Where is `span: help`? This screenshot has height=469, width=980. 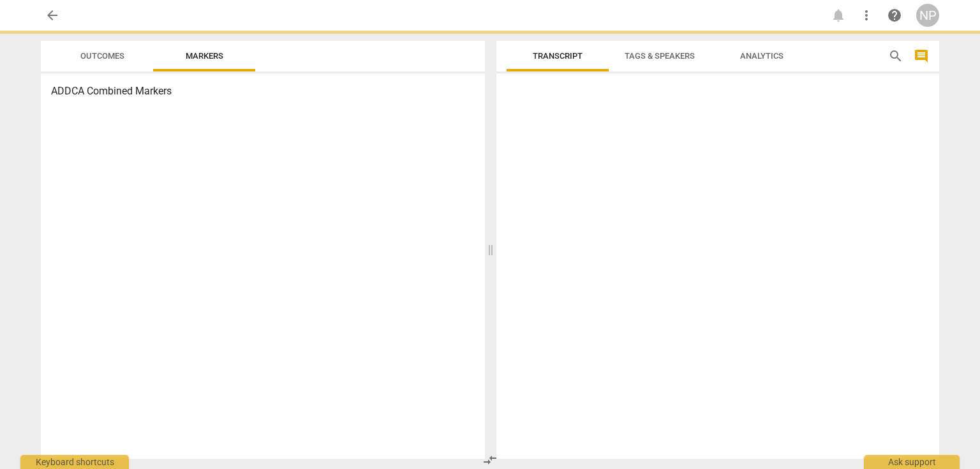 span: help is located at coordinates (894, 16).